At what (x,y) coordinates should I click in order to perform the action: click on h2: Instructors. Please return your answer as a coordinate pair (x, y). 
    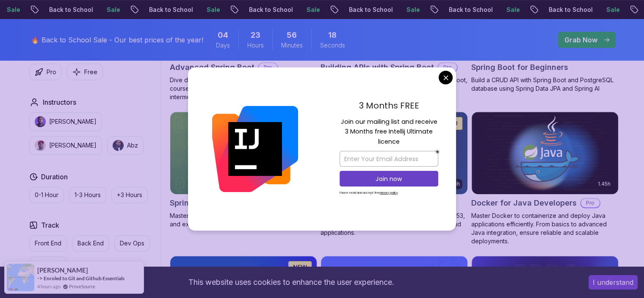
    Looking at the image, I should click on (59, 102).